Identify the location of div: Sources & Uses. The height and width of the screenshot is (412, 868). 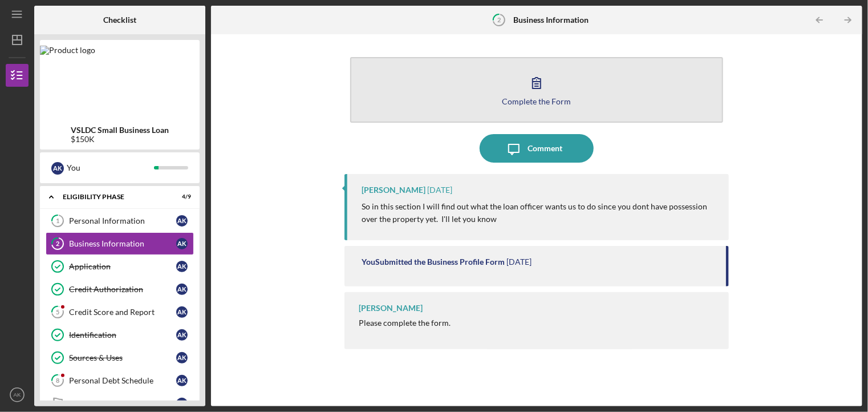
(122, 357).